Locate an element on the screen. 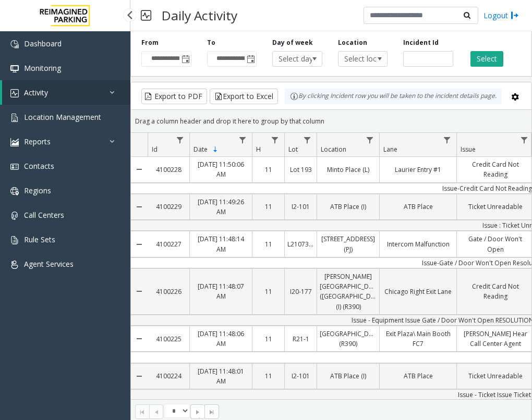 This screenshot has width=532, height=420. a: 4100228 is located at coordinates (168, 170).